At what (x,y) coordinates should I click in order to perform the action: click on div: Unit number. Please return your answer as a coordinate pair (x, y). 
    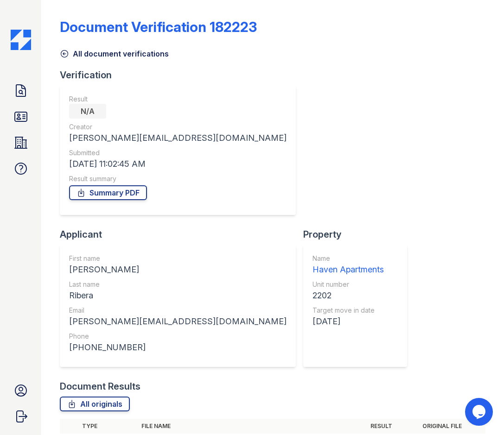
    Looking at the image, I should click on (348, 285).